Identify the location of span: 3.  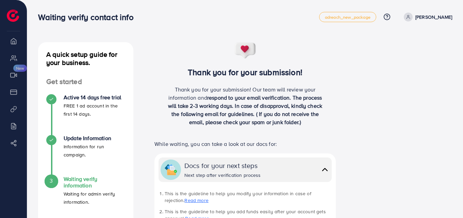
(51, 181).